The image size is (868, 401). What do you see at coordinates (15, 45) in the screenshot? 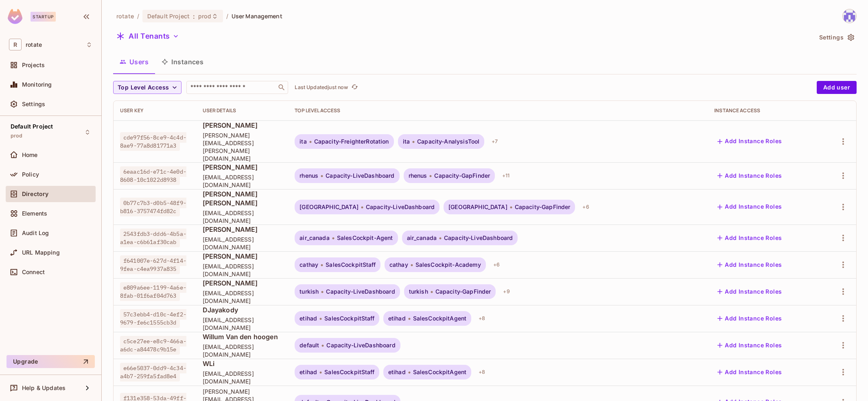
I see `span: R` at bounding box center [15, 45].